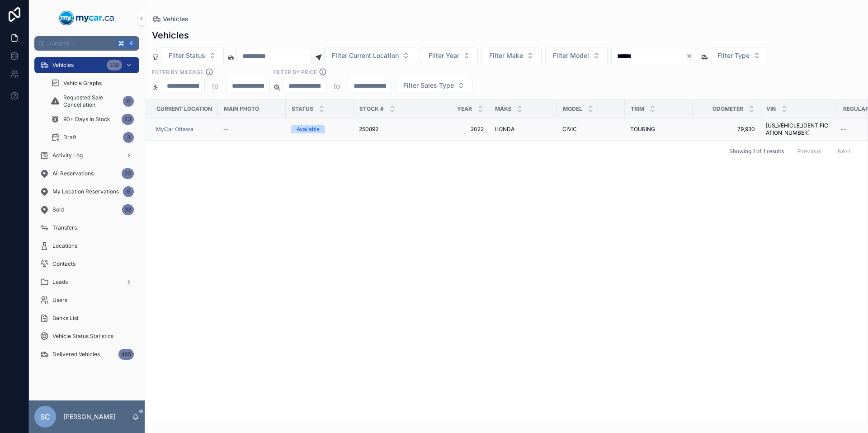  Describe the element at coordinates (728, 109) in the screenshot. I see `span: Odometer` at that location.